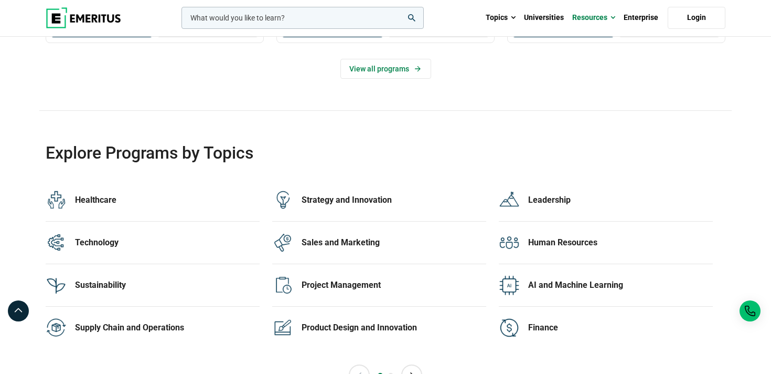  Describe the element at coordinates (394, 285) in the screenshot. I see `div: Project Management` at that location.